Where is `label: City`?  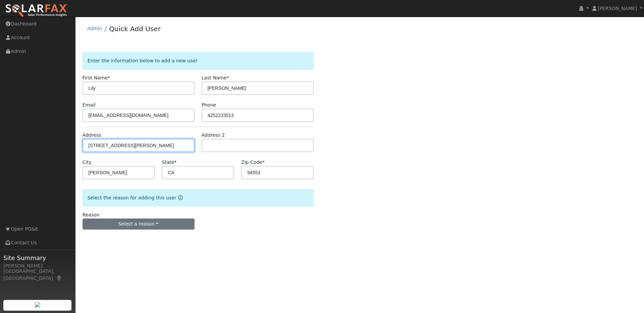 label: City is located at coordinates (87, 162).